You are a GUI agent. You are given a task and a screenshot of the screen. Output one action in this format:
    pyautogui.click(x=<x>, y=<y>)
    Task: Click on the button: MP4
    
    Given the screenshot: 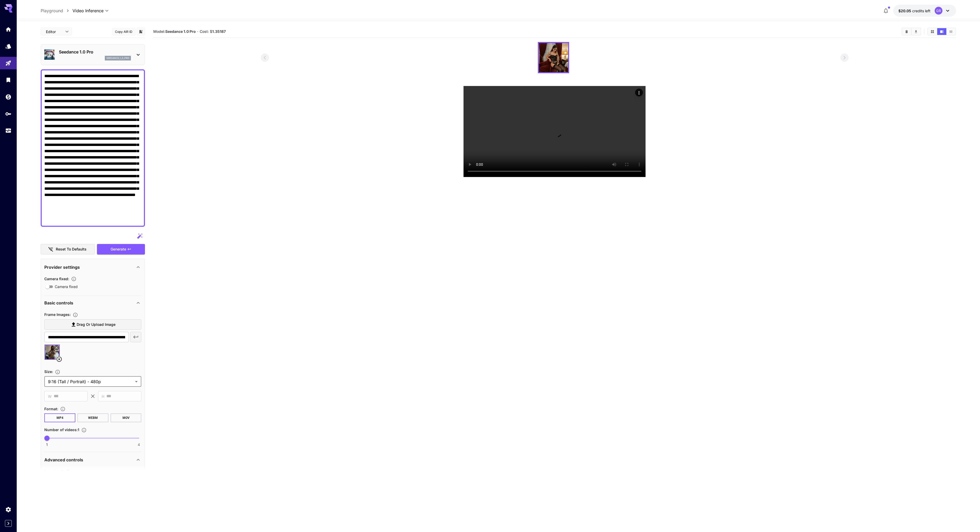 What is the action you would take?
    pyautogui.click(x=60, y=418)
    